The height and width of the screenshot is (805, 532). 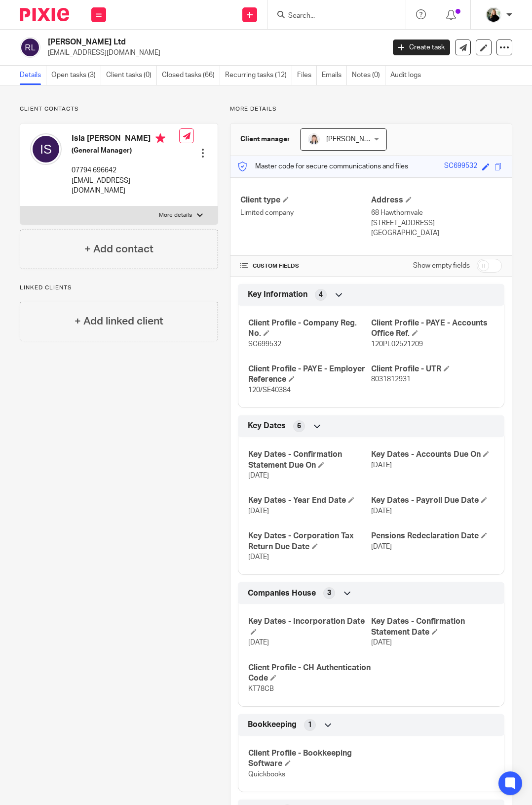 What do you see at coordinates (432, 626) in the screenshot?
I see `h4: Key Dates - Confirmation Statement Date` at bounding box center [432, 626].